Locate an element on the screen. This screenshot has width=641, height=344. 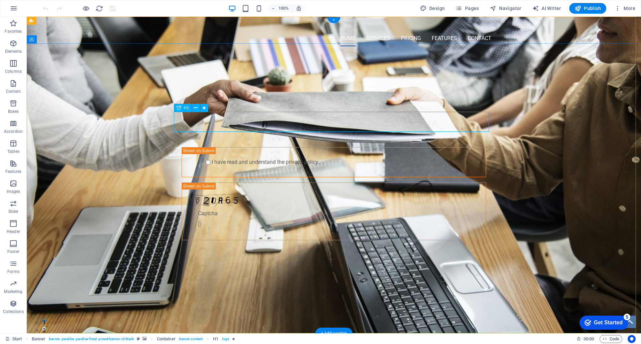
button: Publish is located at coordinates (588, 8).